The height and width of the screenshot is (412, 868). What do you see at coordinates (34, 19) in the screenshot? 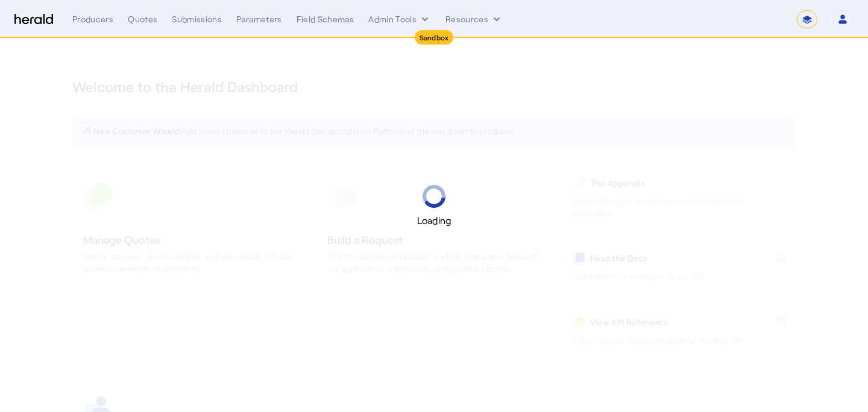
I see `img: Herald Logo` at bounding box center [34, 19].